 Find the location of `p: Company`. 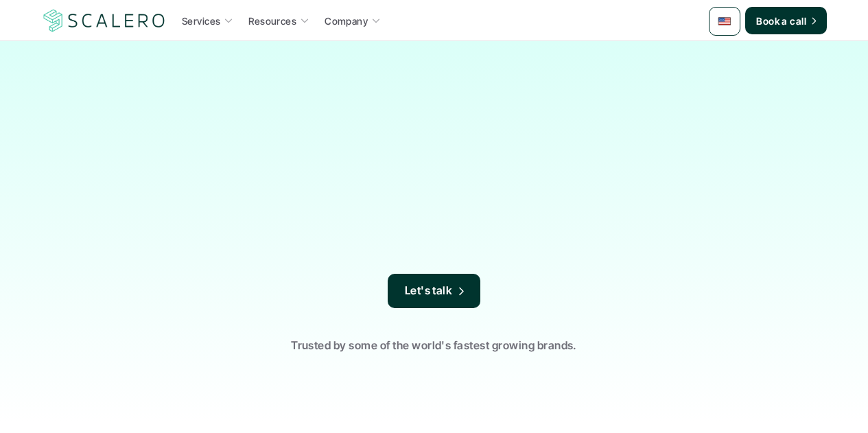

p: Company is located at coordinates (346, 20).